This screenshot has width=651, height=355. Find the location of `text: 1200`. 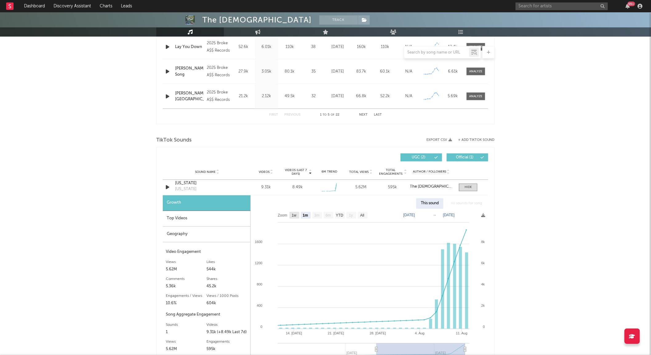

text: 1200 is located at coordinates (259, 264).